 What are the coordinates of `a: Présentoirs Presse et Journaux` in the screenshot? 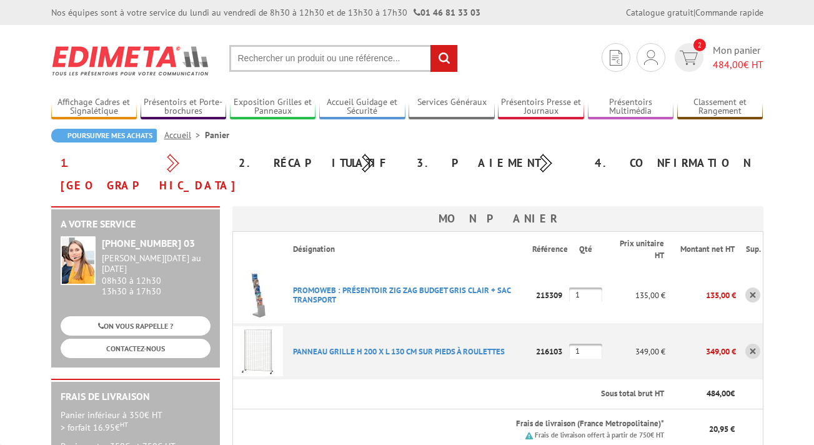 It's located at (541, 107).